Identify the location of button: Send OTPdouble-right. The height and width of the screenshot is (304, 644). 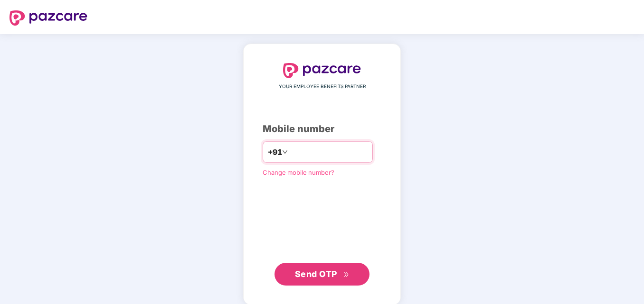
(322, 275).